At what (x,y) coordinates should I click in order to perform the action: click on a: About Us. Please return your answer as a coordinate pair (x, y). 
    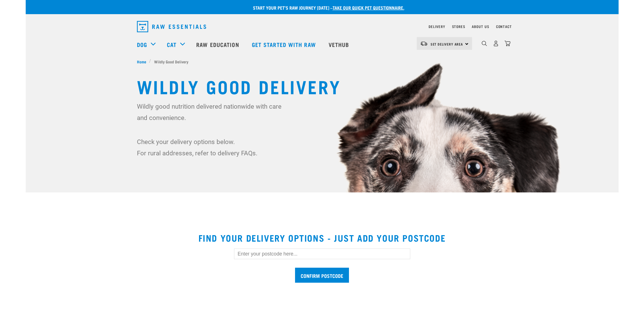
    Looking at the image, I should click on (481, 26).